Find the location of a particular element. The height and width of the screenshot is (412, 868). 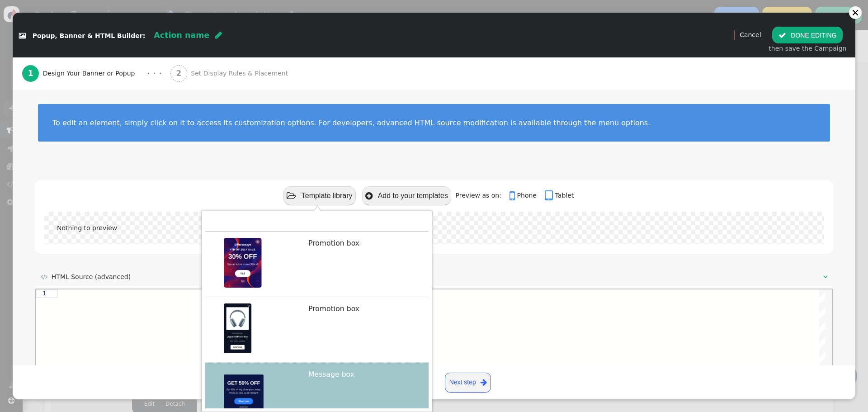

span: Action name is located at coordinates (181, 35).